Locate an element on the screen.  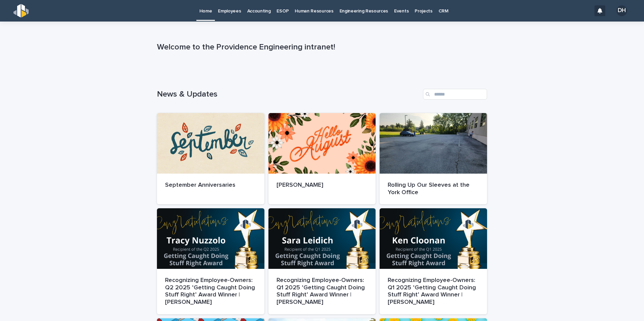
div: Search is located at coordinates (455, 94).